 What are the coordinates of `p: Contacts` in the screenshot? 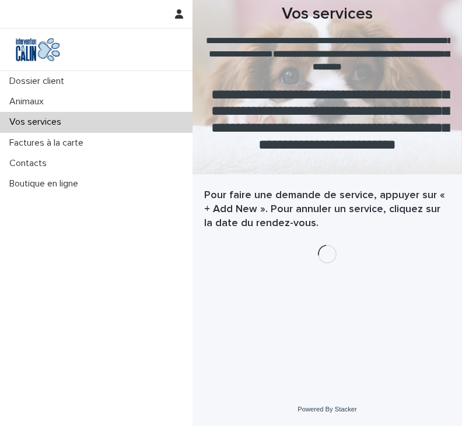 It's located at (30, 163).